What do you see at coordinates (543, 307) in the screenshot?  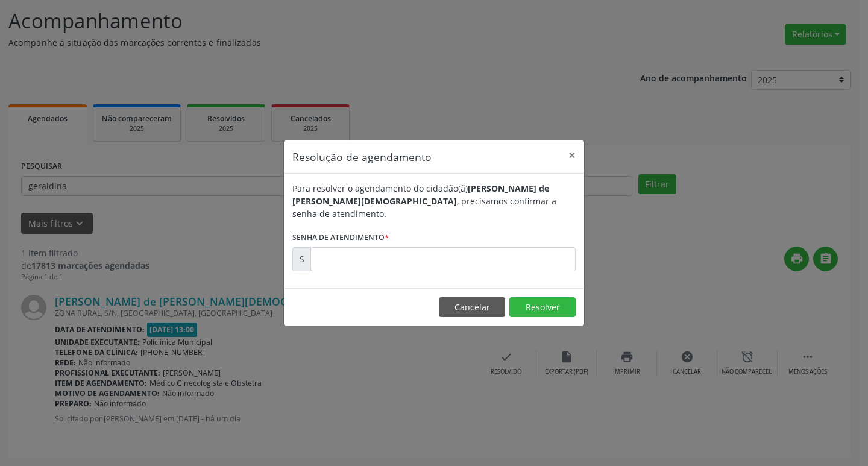 I see `button: Resolver` at bounding box center [543, 307].